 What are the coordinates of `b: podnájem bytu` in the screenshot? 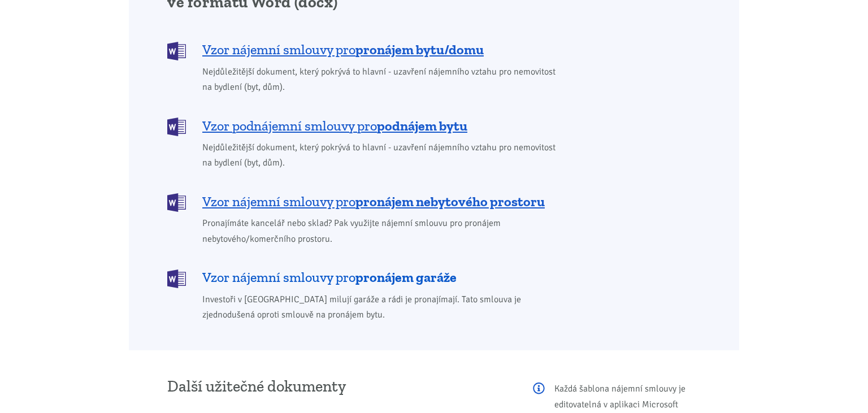 It's located at (422, 125).